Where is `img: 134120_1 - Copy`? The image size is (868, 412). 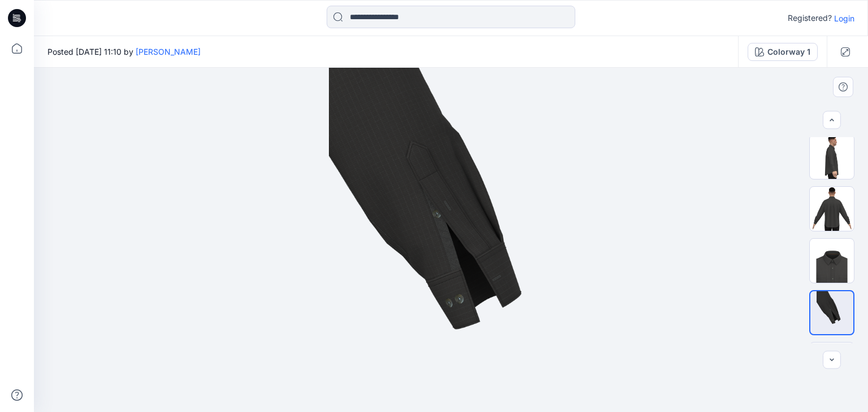
img: 134120_1 - Copy is located at coordinates (831, 157).